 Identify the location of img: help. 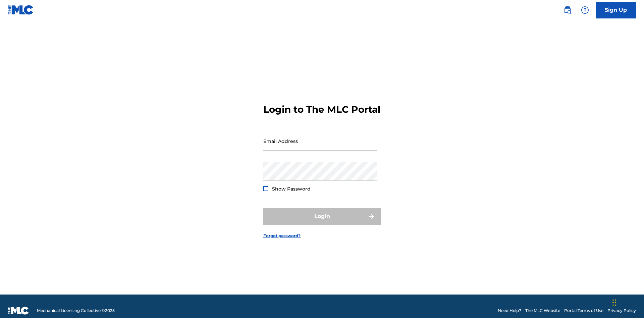
(585, 10).